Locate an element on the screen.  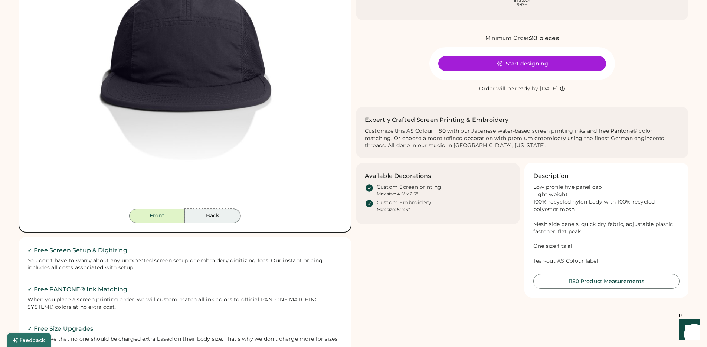
h2: Expertly Crafted Screen Printing & Embroidery is located at coordinates (437, 120).